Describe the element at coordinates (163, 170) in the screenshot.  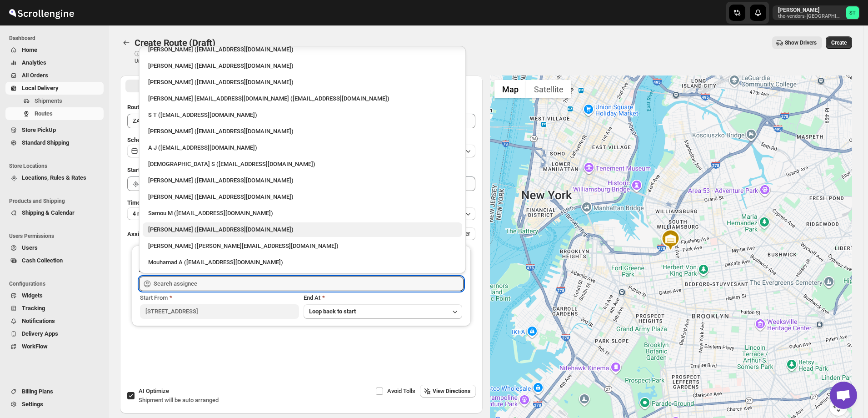
I see `span: Start Location (Warehouse)` at that location.